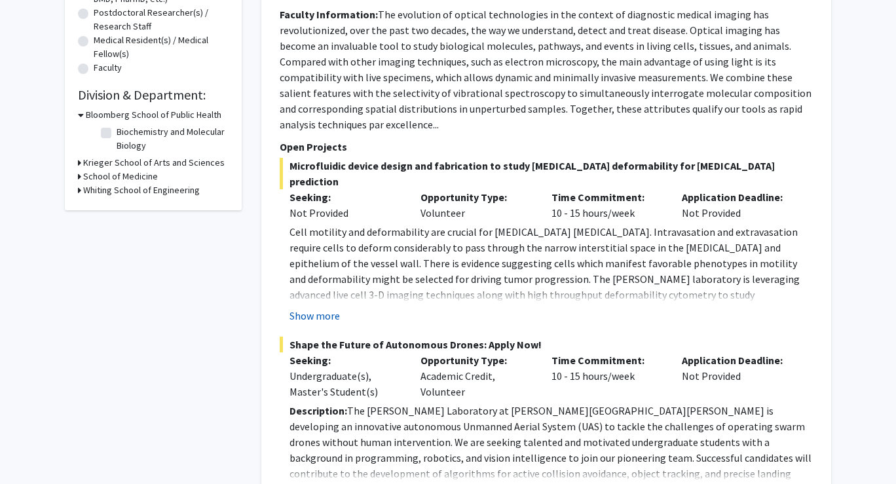 The height and width of the screenshot is (484, 896). What do you see at coordinates (314, 316) in the screenshot?
I see `button: Show more` at bounding box center [314, 316].